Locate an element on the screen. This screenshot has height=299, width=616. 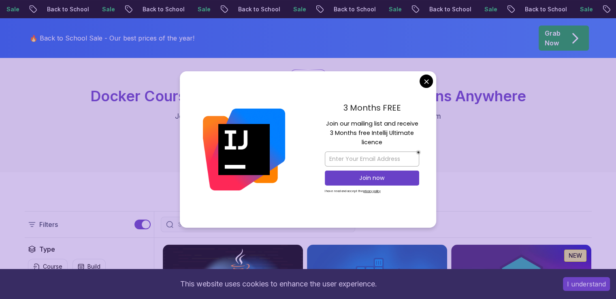
p: NEW is located at coordinates (575, 256).